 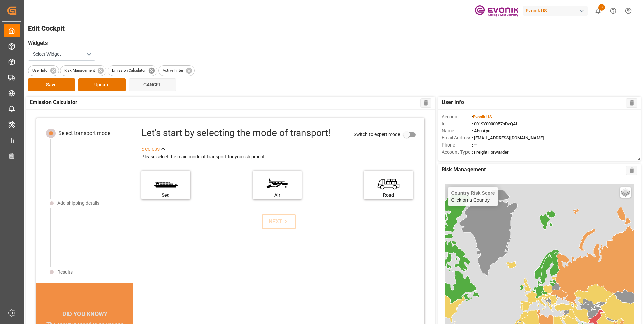 What do you see at coordinates (132, 70) in the screenshot?
I see `div: Emission Calculator` at bounding box center [132, 70].